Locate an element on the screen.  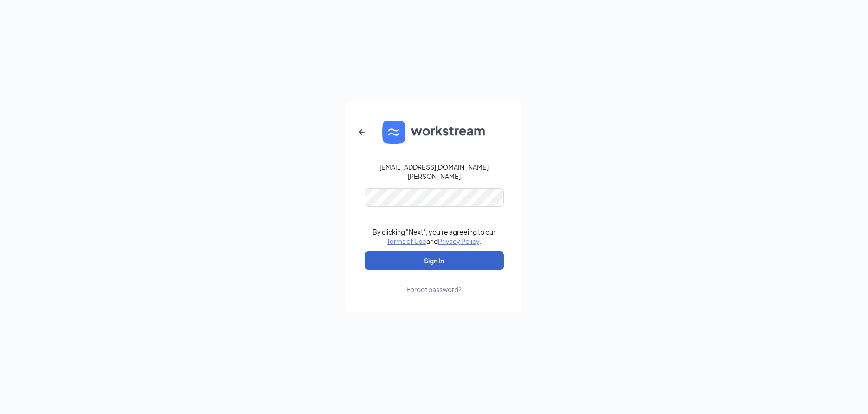
button: Sign In is located at coordinates (434, 261).